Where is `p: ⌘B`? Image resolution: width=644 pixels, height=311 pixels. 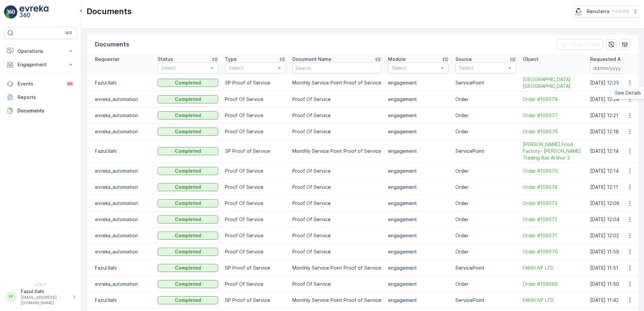
p: ⌘B is located at coordinates (69, 33).